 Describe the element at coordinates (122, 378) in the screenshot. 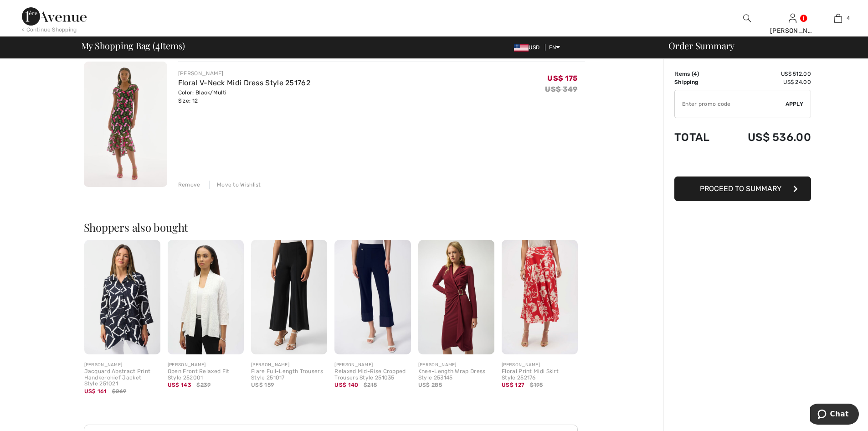

I see `div: Jacquard Abstract Print Handkerchief Jacket Style 251021` at that location.